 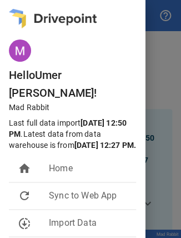 What do you see at coordinates (88, 196) in the screenshot?
I see `span: Sync to Web App` at bounding box center [88, 196].